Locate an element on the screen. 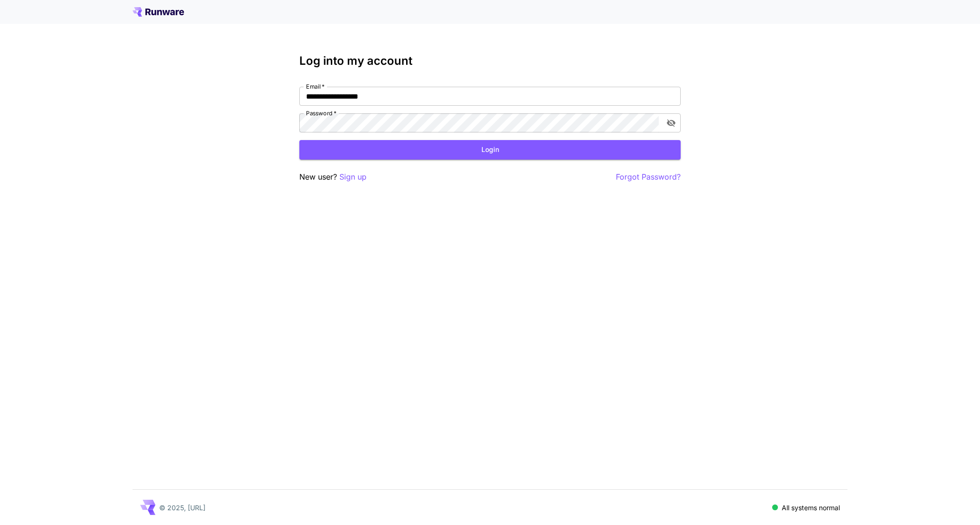  button: Forgot Password? is located at coordinates (648, 176).